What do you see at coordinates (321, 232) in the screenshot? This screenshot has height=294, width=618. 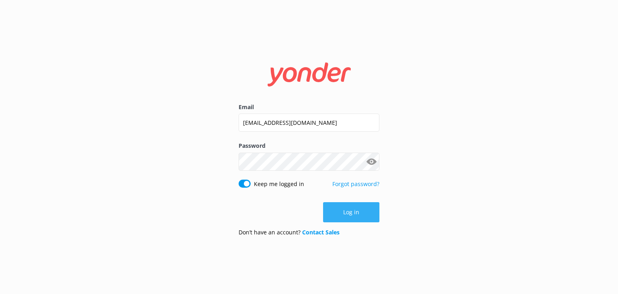 I see `a: Contact Sales` at bounding box center [321, 232].